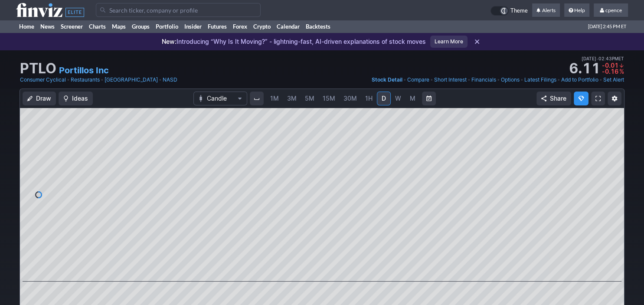  What do you see at coordinates (288, 26) in the screenshot?
I see `a: Calendar` at bounding box center [288, 26].